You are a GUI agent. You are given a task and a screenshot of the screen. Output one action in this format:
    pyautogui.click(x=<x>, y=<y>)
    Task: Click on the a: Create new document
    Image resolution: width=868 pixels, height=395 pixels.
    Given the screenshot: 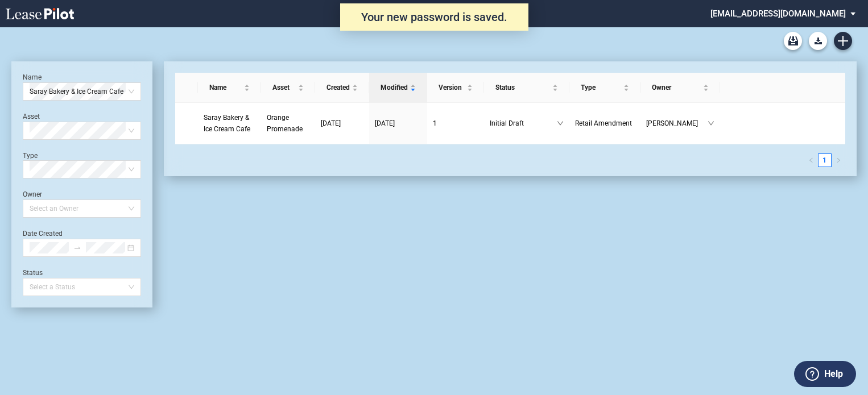 What is the action you would take?
    pyautogui.click(x=843, y=41)
    